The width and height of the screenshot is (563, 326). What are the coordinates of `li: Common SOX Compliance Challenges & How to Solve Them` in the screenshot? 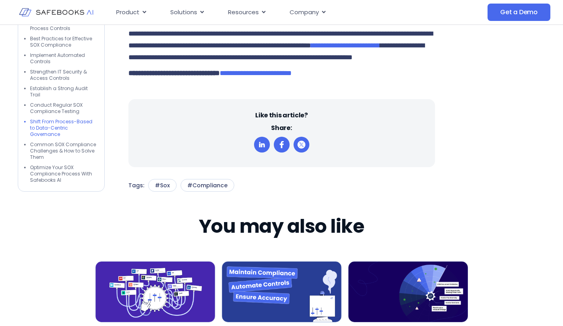 It's located at (63, 151).